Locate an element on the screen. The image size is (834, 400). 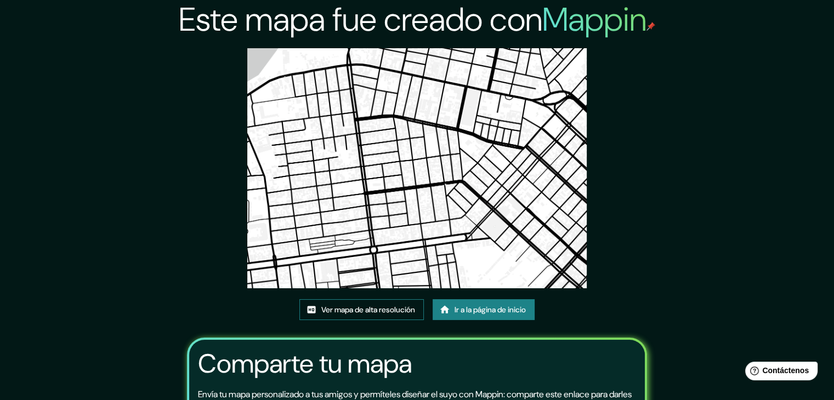
a: Ver mapa de alta resolución is located at coordinates (361, 310).